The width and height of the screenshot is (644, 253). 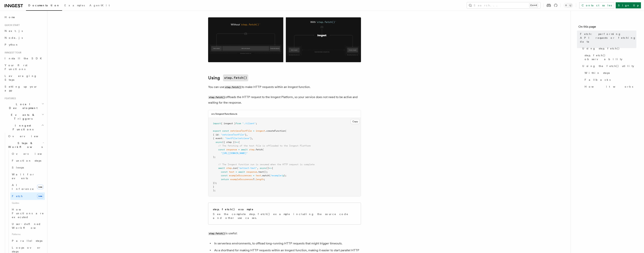 What do you see at coordinates (27, 161) in the screenshot?
I see `a: Function steps` at bounding box center [27, 161].